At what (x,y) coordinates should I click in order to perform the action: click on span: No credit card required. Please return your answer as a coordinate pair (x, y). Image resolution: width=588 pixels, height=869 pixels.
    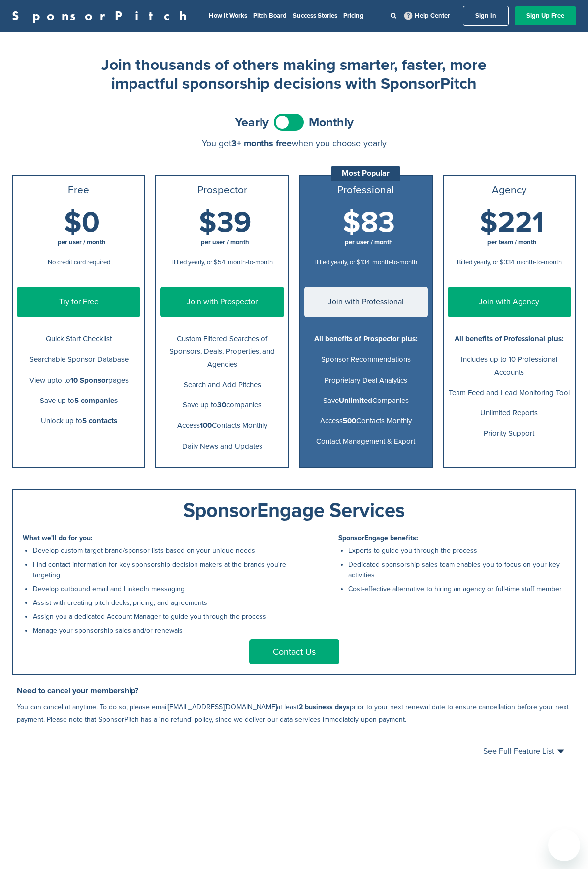
    Looking at the image, I should click on (79, 262).